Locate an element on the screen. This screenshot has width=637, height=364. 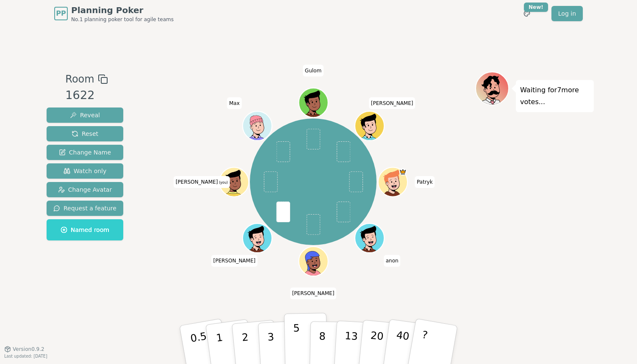
button: New! is located at coordinates (527, 13).